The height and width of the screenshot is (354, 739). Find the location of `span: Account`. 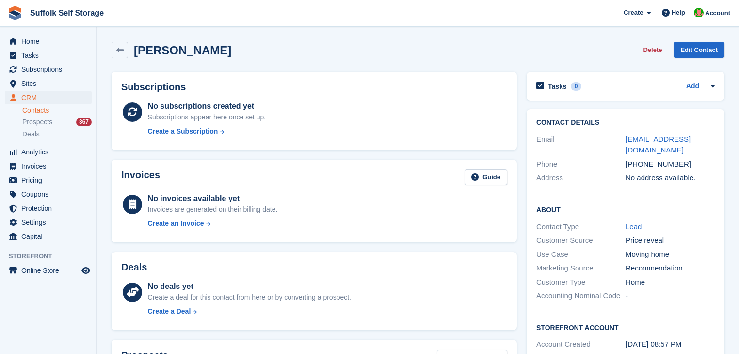

span: Account is located at coordinates (718, 13).